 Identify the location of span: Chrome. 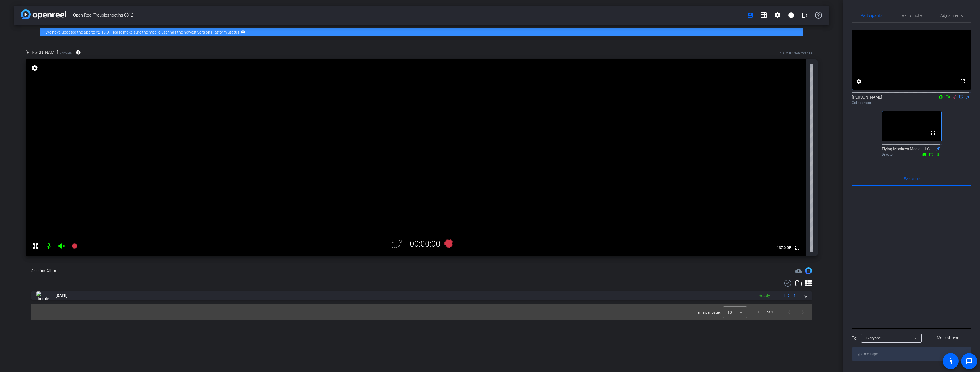
(65, 53).